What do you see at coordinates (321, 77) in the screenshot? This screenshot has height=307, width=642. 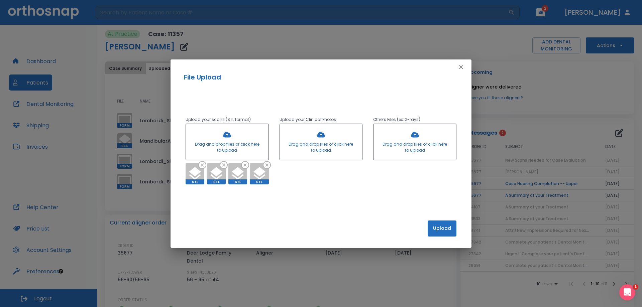 I see `h2: File Upload` at bounding box center [321, 77].